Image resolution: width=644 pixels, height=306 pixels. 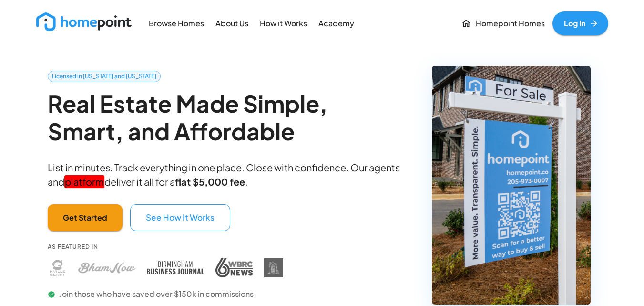 I want to click on img: Huntsville Blast press coverage - Homepoint featured in Huntsville Blast, so click(x=57, y=268).